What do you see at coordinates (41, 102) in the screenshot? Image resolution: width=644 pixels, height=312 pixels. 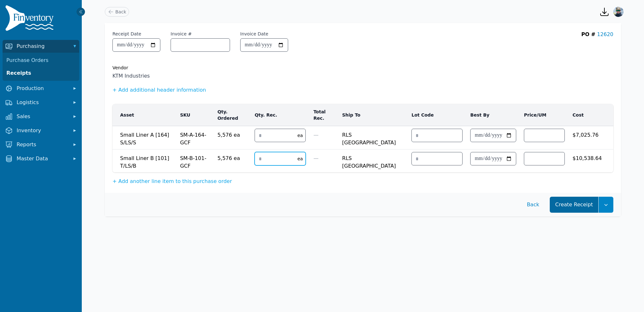 I see `button: Logistics` at bounding box center [41, 102].